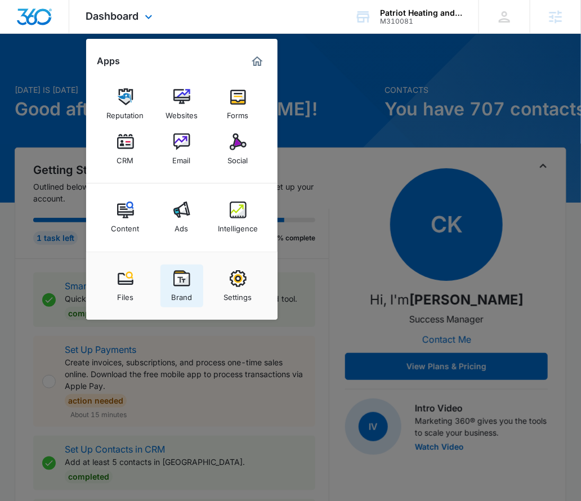 The image size is (581, 501). What do you see at coordinates (113, 16) in the screenshot?
I see `span: Dashboard` at bounding box center [113, 16].